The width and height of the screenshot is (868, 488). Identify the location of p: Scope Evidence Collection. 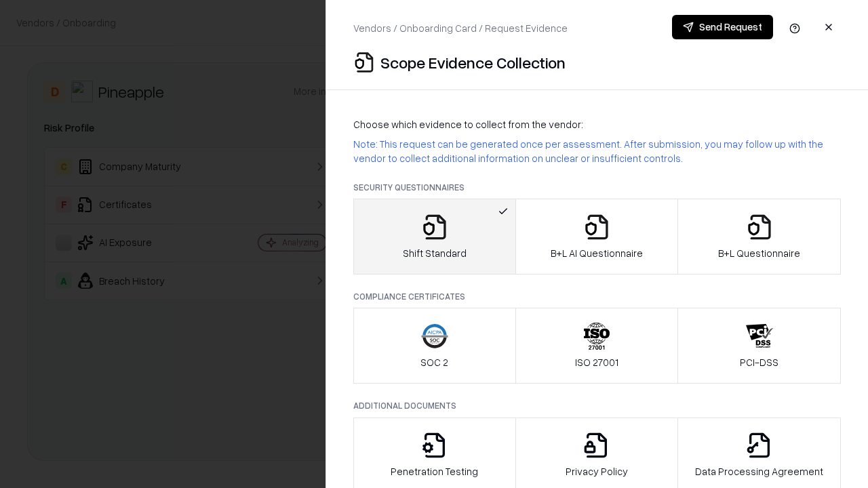
(473, 62).